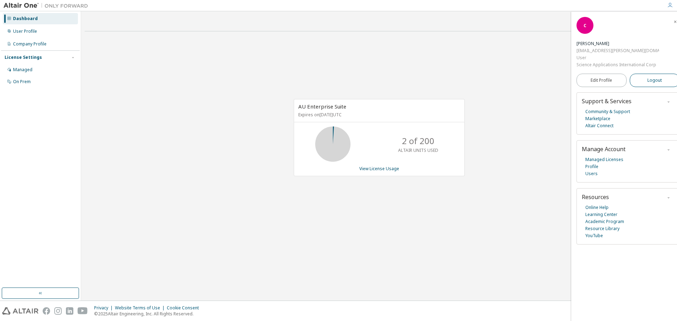 The height and width of the screenshot is (321, 677). I want to click on div: Website Terms of Use, so click(141, 308).